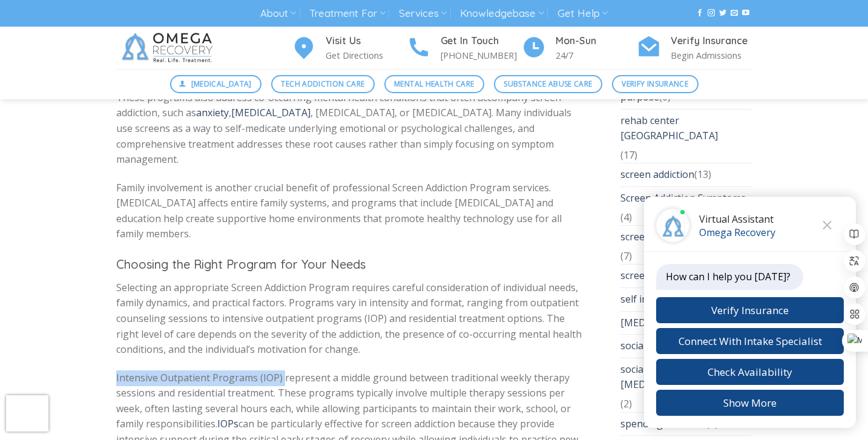  Describe the element at coordinates (548, 83) in the screenshot. I see `span: Substance Abuse Care` at that location.